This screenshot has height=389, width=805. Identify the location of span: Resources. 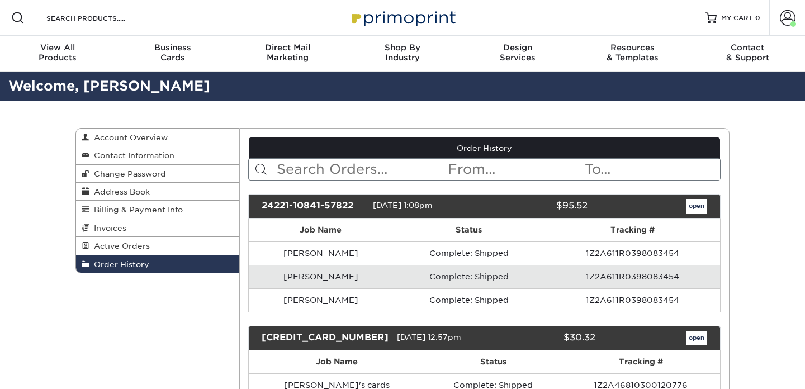
(633, 48).